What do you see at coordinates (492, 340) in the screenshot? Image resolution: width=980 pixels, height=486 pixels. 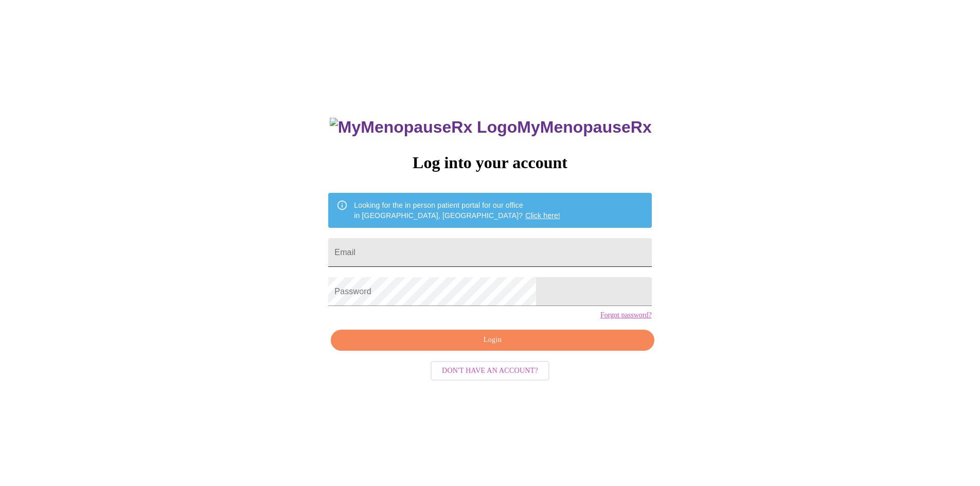 I see `button: Login` at bounding box center [492, 340].